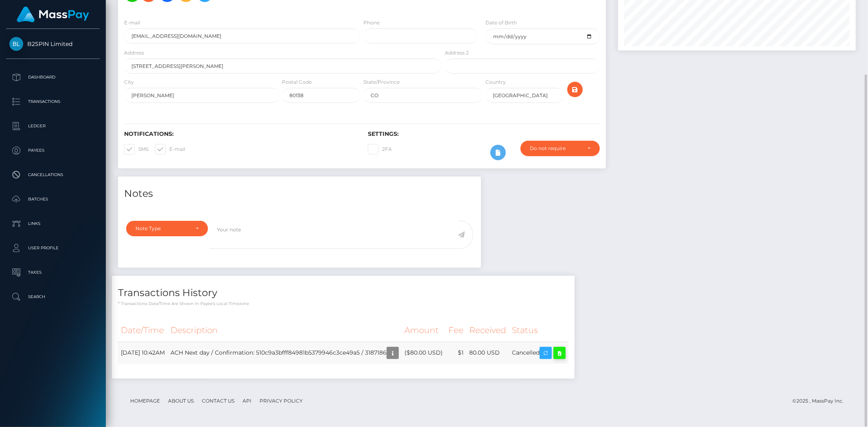 This screenshot has width=868, height=427. Describe the element at coordinates (218, 401) in the screenshot. I see `a: Contact Us` at that location.